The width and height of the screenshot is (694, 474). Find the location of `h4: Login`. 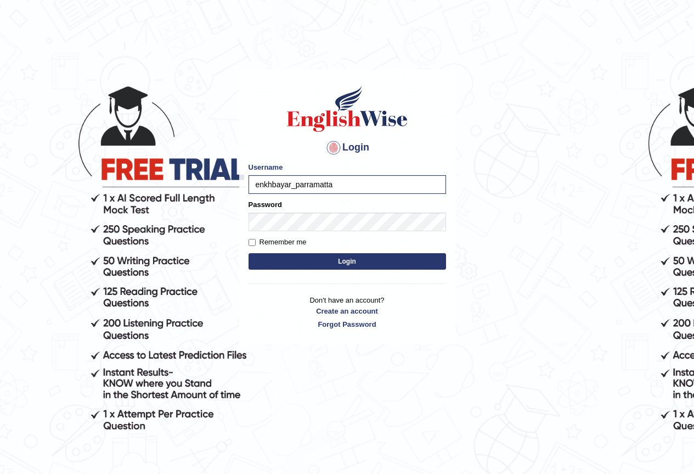

h4: Login is located at coordinates (347, 148).